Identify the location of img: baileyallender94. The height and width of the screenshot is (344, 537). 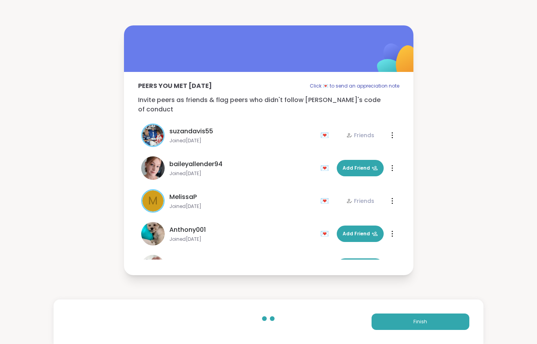
(153, 168).